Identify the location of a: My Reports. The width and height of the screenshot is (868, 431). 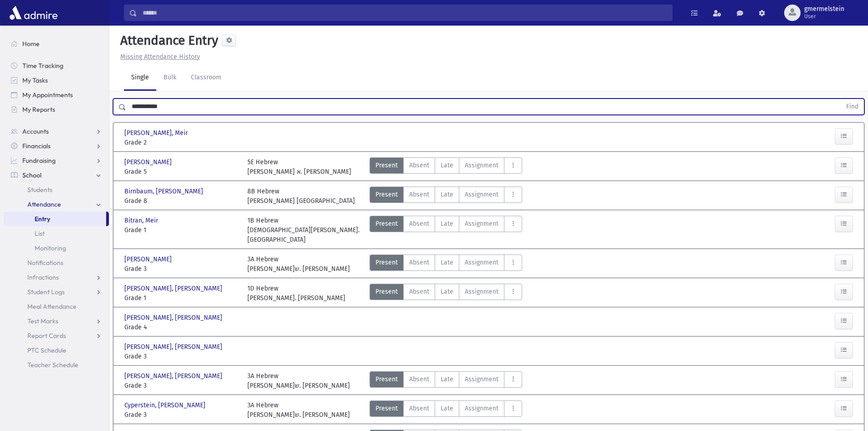
(56, 110).